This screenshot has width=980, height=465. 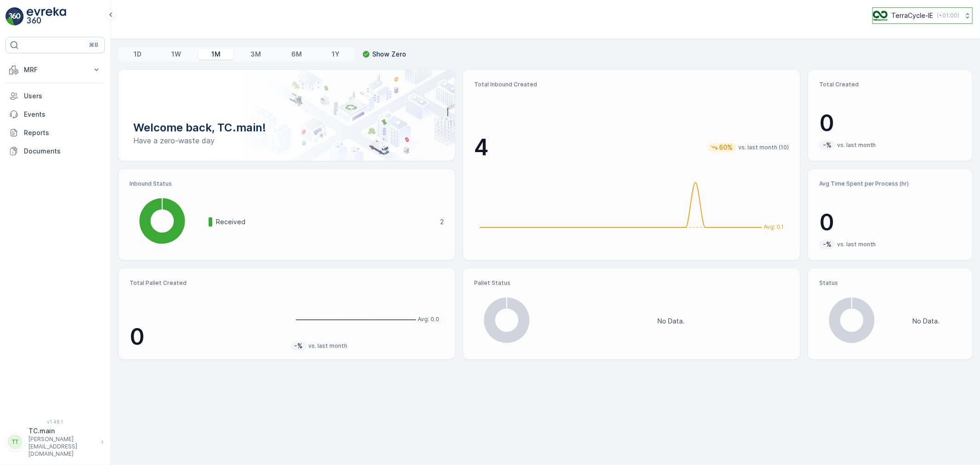 What do you see at coordinates (287, 141) in the screenshot?
I see `p: Have a zero-waste day` at bounding box center [287, 141].